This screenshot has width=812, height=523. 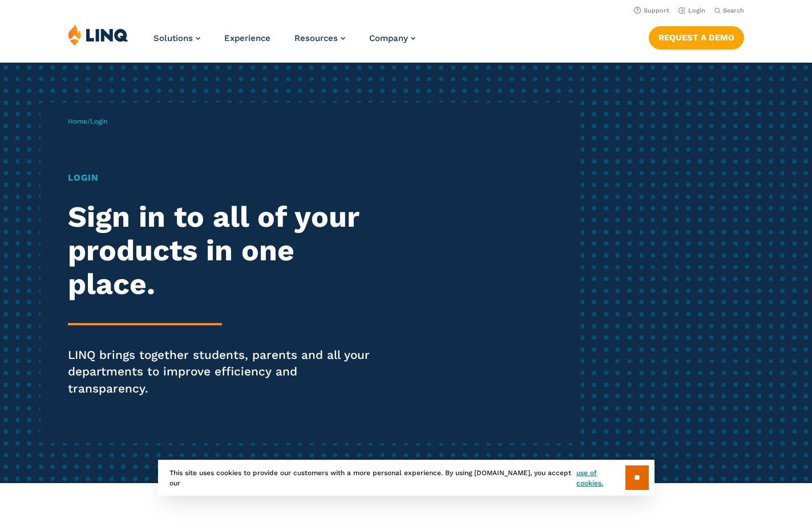 I want to click on img: LINQ | K‑12 Software, so click(x=98, y=35).